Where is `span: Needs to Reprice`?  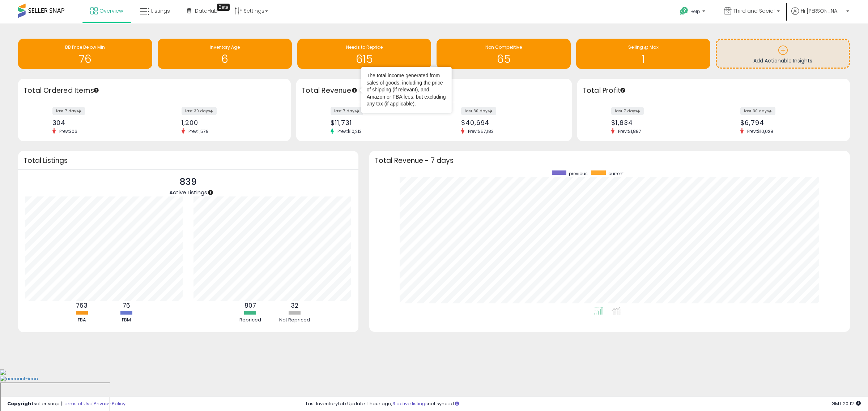
span: Needs to Reprice is located at coordinates (364, 47).